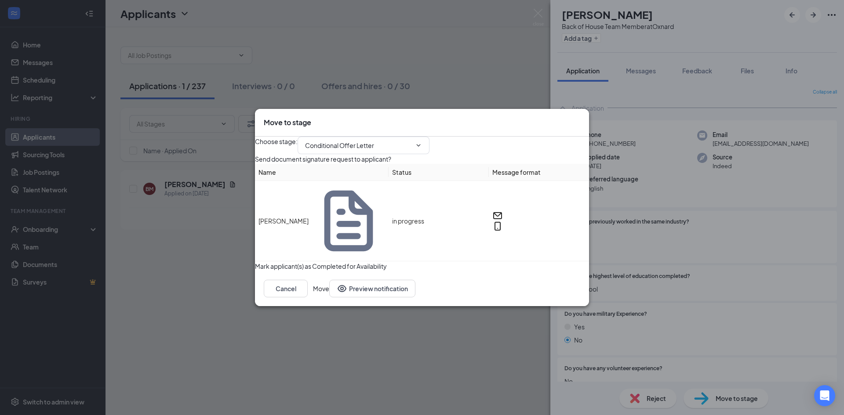 Image resolution: width=844 pixels, height=415 pixels. I want to click on button: Cancel, so click(286, 289).